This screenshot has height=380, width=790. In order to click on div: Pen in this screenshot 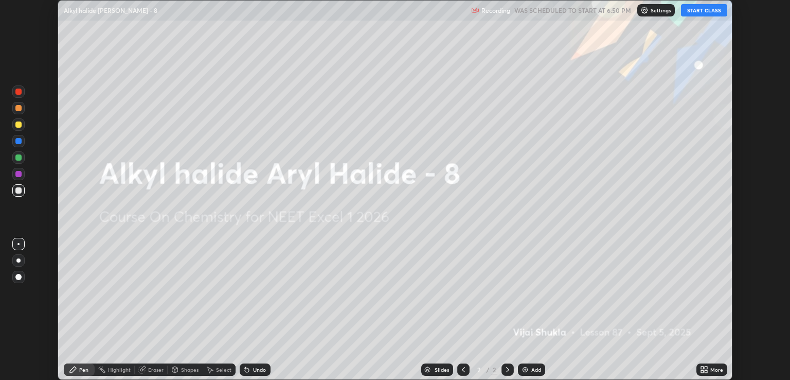, I will do `click(84, 369)`.